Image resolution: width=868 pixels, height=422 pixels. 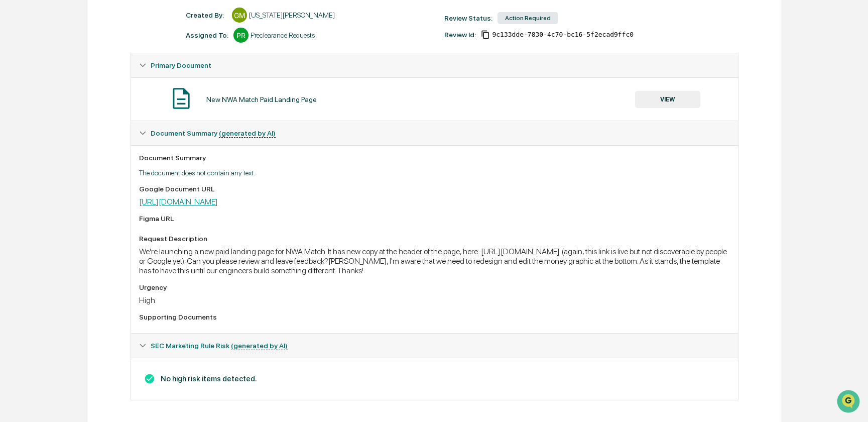 I want to click on p: How can we help?, so click(x=96, y=29).